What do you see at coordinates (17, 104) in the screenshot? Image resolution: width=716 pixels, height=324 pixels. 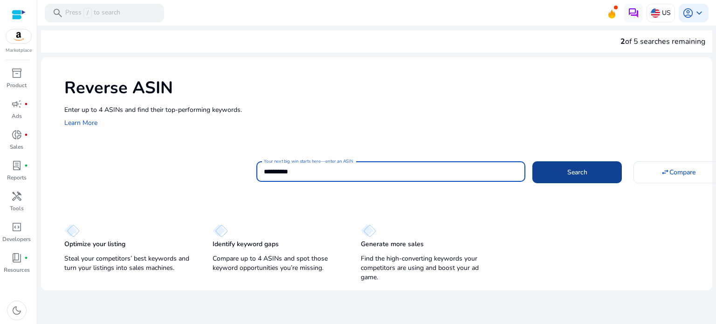 I see `span: campaign` at bounding box center [17, 104].